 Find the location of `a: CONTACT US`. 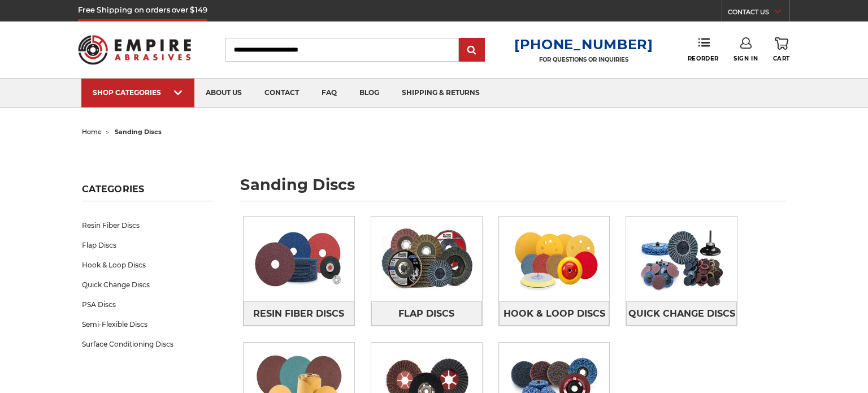

a: CONTACT US is located at coordinates (759, 13).